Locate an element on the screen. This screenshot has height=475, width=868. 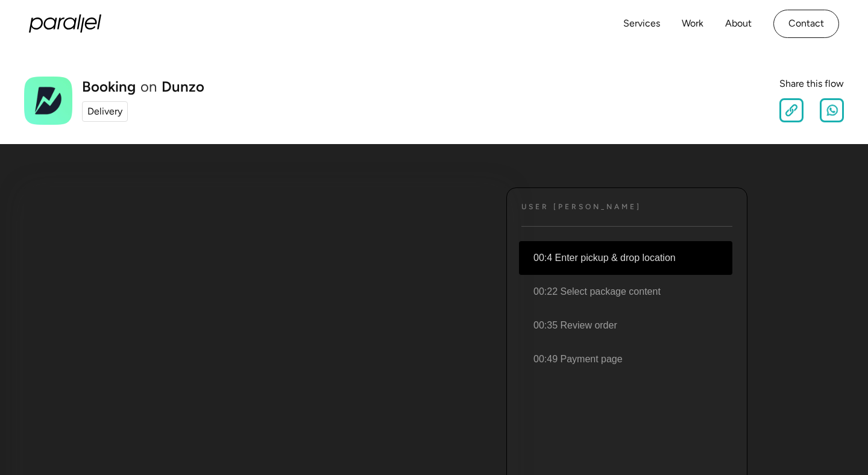
li: 00:22 Select package content is located at coordinates (626, 292).